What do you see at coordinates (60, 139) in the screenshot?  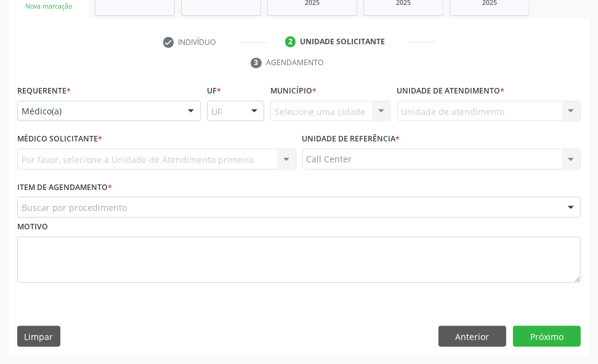 I see `label: Médico Solicitante` at bounding box center [60, 139].